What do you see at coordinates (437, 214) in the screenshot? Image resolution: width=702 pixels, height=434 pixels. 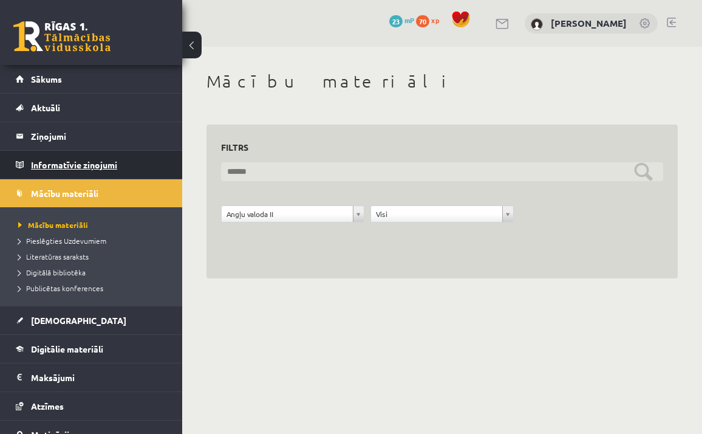 I see `span: Visi` at bounding box center [437, 214].